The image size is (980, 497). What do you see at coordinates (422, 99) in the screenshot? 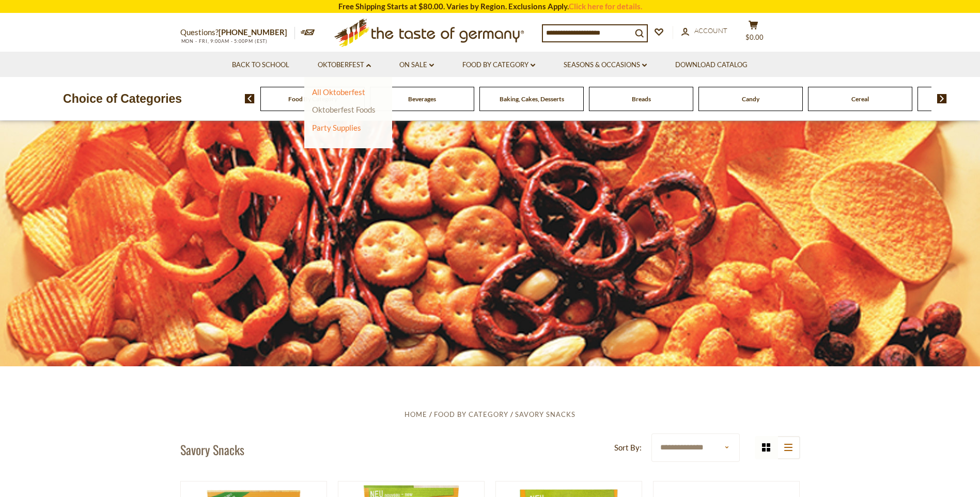
I see `a: Beverages` at bounding box center [422, 99].